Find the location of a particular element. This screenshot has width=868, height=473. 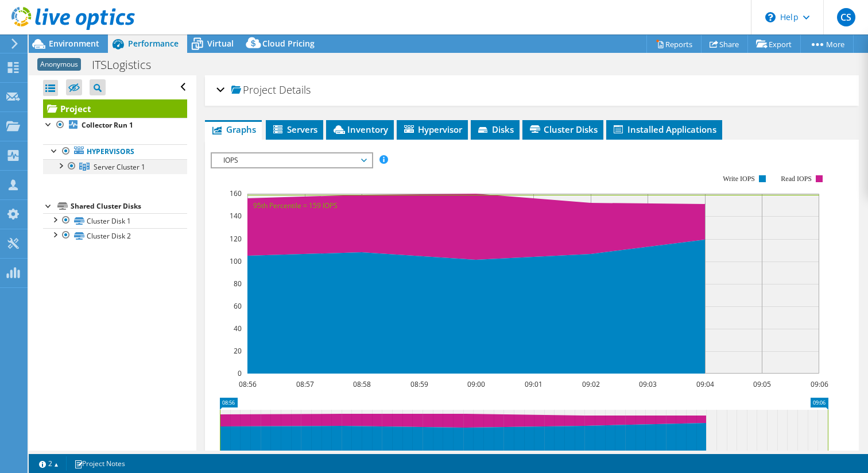

span: Disks is located at coordinates (494, 129).